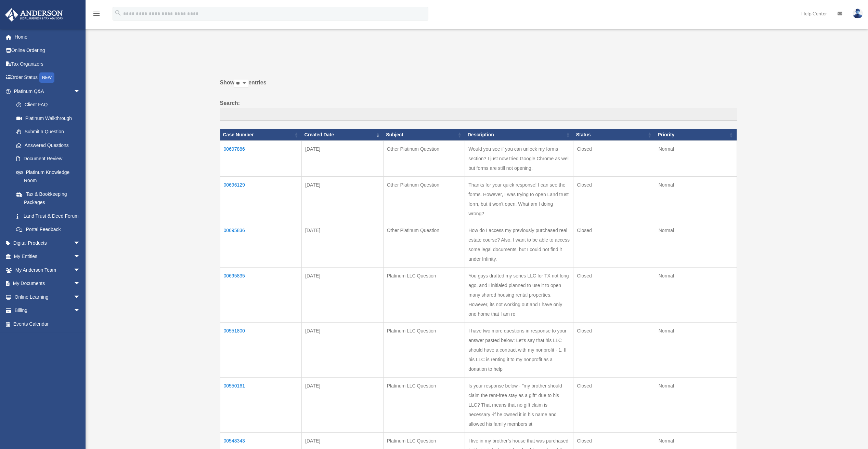 This screenshot has height=449, width=868. I want to click on a: Client FAQ, so click(48, 105).